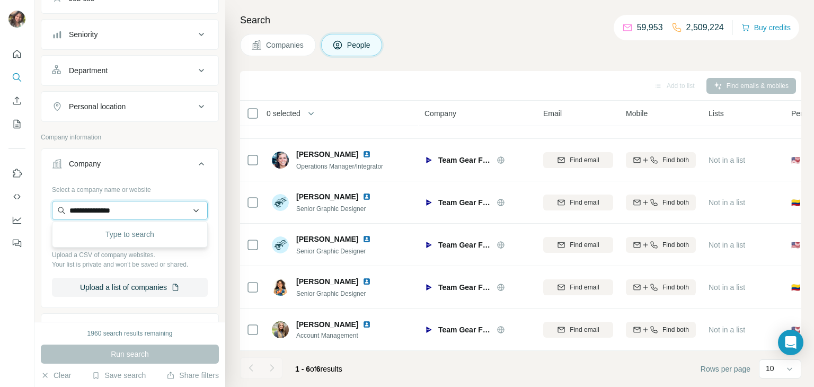 This screenshot has height=387, width=814. I want to click on button: Seniority, so click(130, 34).